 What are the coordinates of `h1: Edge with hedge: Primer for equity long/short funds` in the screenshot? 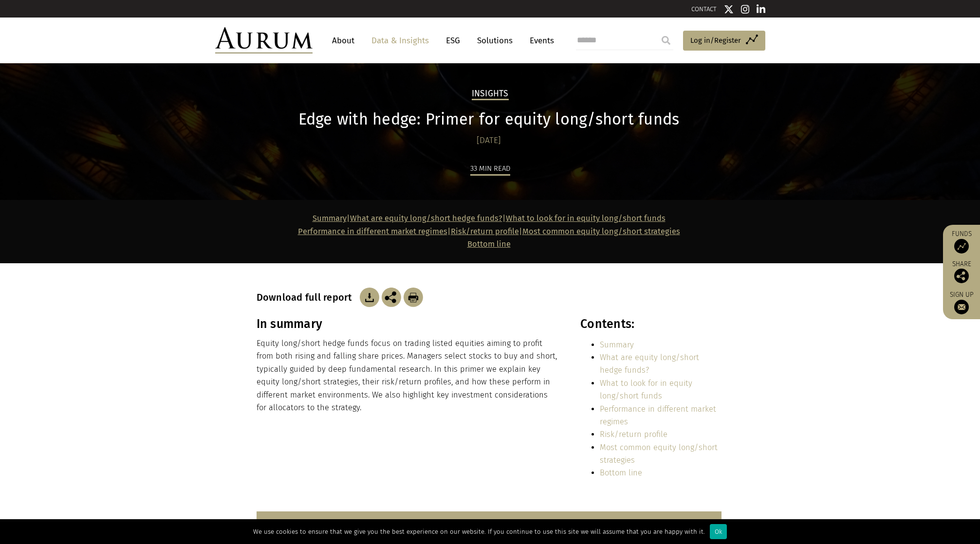 It's located at (489, 119).